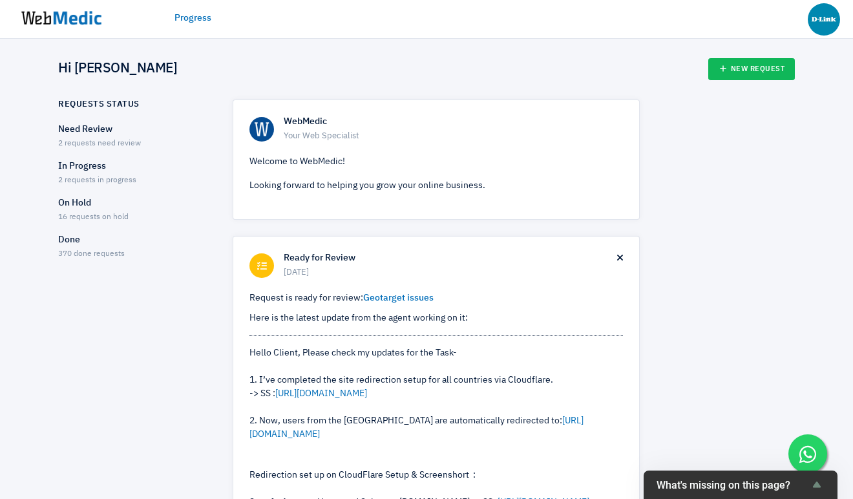 This screenshot has width=853, height=499. I want to click on p: Welcome to WebMedic!, so click(436, 162).